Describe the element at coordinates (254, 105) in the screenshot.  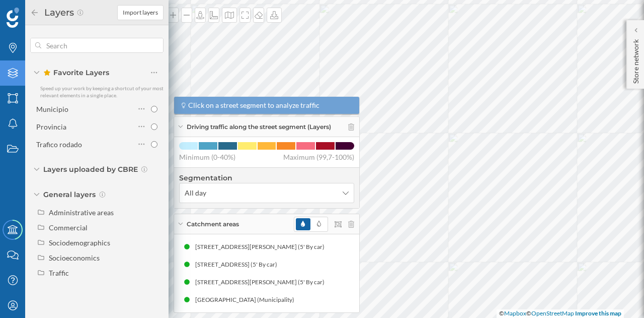
I see `span: Click on a street segment to analyze traffic` at that location.